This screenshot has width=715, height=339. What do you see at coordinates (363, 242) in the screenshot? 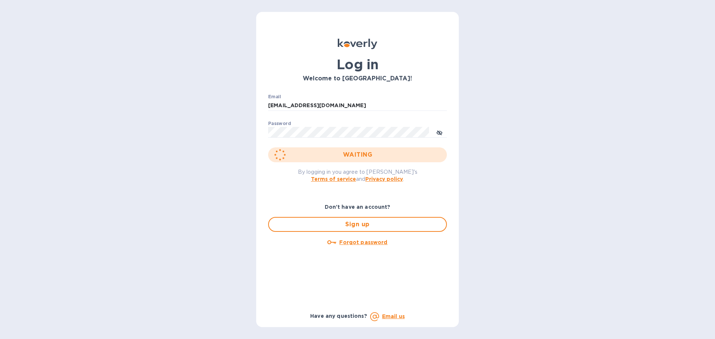
I see `u: Forgot password` at bounding box center [363, 242].